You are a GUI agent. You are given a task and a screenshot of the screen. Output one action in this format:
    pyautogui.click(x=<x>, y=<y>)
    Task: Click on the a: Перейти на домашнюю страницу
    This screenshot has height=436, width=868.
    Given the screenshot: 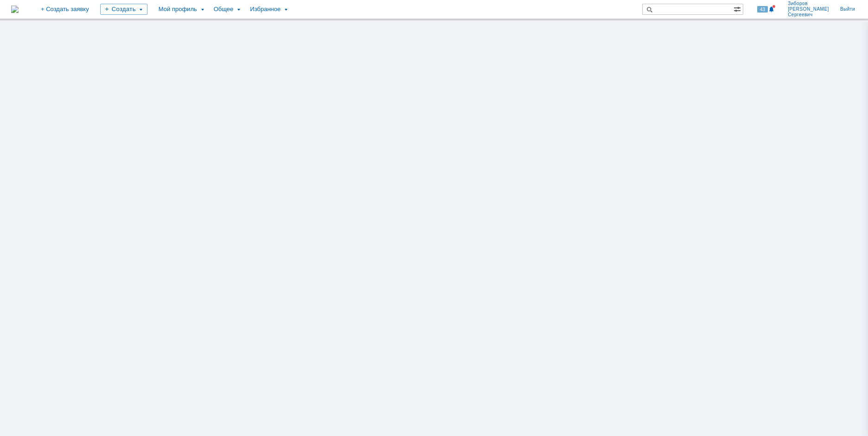 What is the action you would take?
    pyautogui.click(x=15, y=9)
    